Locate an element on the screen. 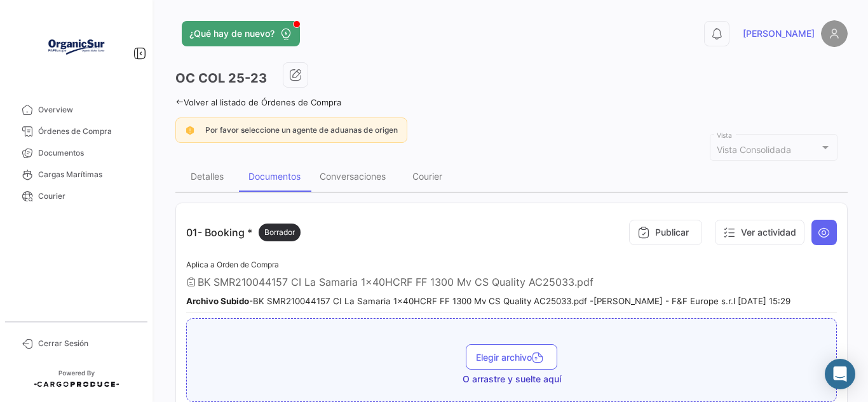 This screenshot has width=868, height=402. span: BK SMR210044157 CI La Samaria 1x40HCRF FF 1300 Mv CS Quality AC25033.pdf is located at coordinates (395, 282).